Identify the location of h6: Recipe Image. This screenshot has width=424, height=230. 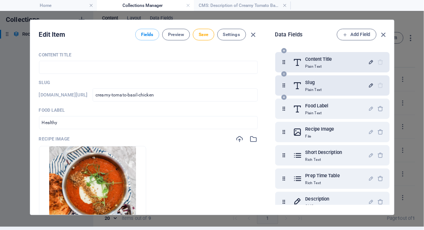
(319, 129).